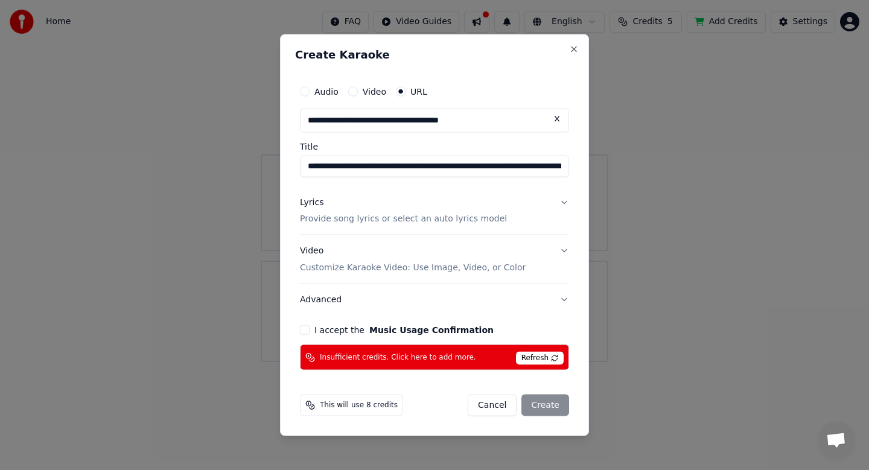  Describe the element at coordinates (358, 406) in the screenshot. I see `span: This will use 8 credits` at that location.